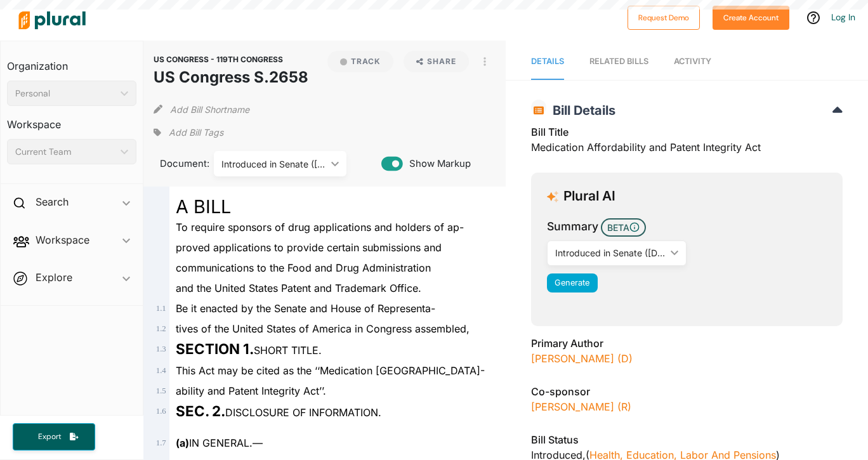 The height and width of the screenshot is (460, 868). I want to click on a: Create Account, so click(751, 16).